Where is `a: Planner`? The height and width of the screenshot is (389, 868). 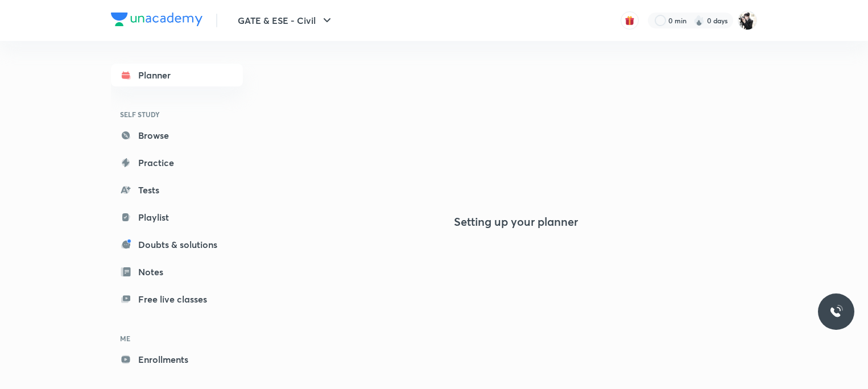
a: Planner is located at coordinates (177, 75).